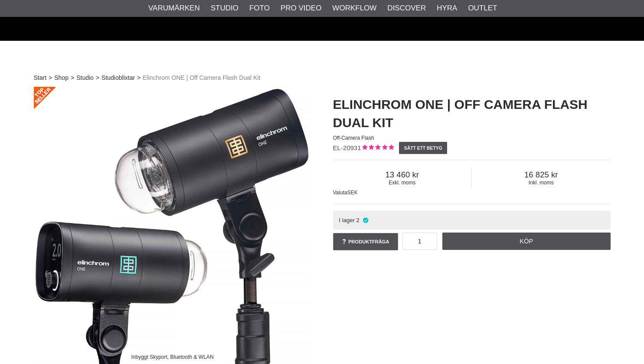 The height and width of the screenshot is (364, 644). What do you see at coordinates (61, 78) in the screenshot?
I see `a: Shop` at bounding box center [61, 78].